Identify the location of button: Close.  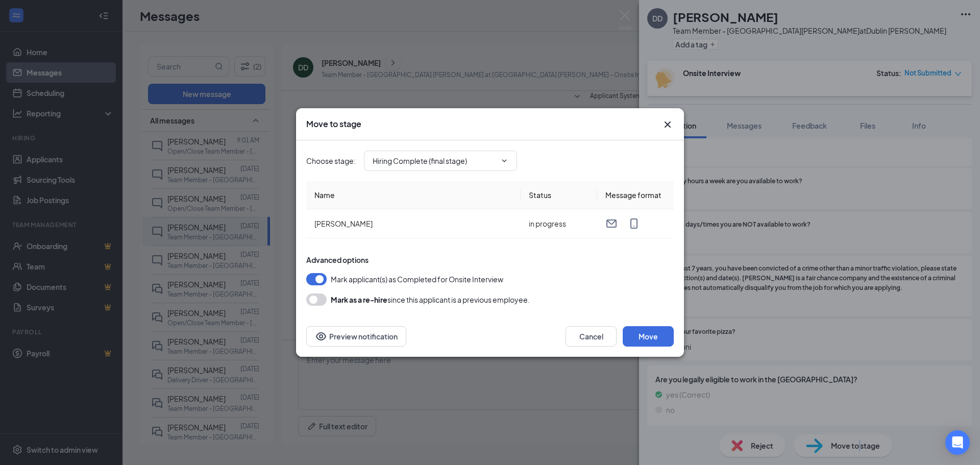
(667, 124).